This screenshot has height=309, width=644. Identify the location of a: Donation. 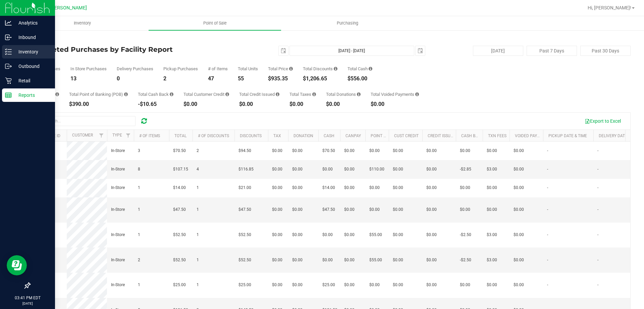
(303, 135).